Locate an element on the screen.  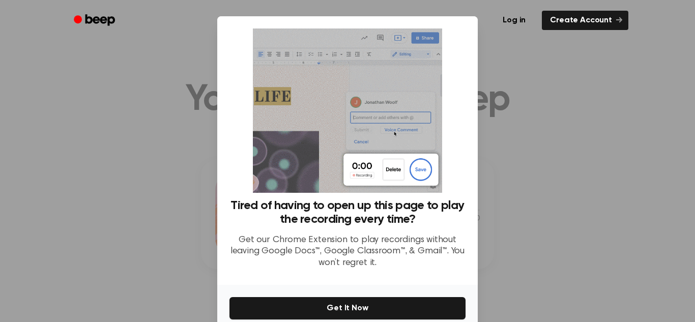
button: Get It Now is located at coordinates (347, 308).